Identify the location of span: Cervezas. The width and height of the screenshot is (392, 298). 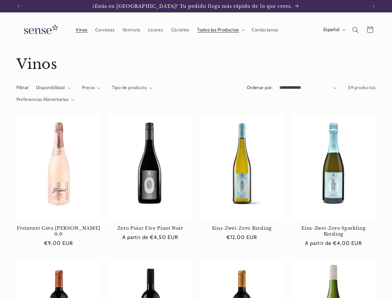
(105, 30).